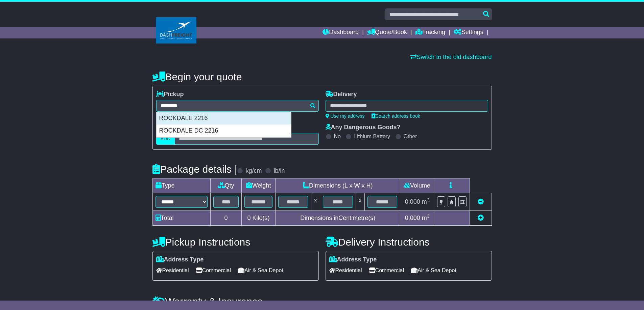 Image resolution: width=644 pixels, height=310 pixels. I want to click on td: Dimensions in Centimetre(s), so click(337, 218).